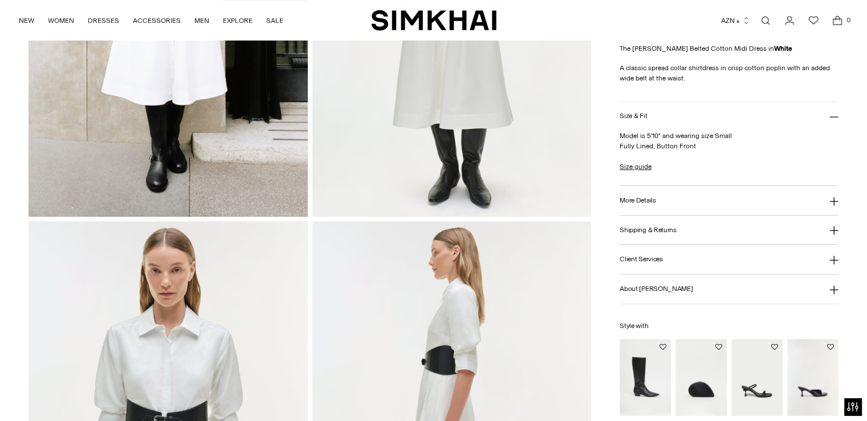 The image size is (867, 421). I want to click on a: NEW, so click(26, 21).